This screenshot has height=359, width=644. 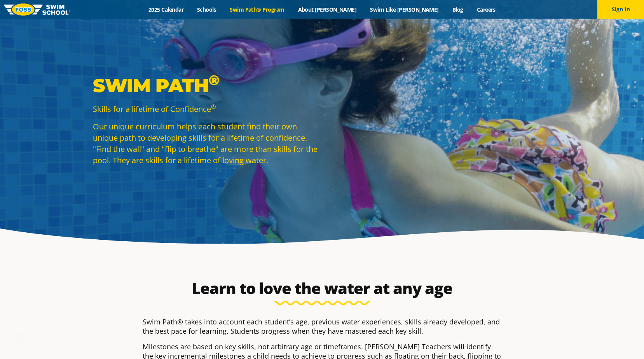 What do you see at coordinates (206, 86) in the screenshot?
I see `p: Swim Path` at bounding box center [206, 86].